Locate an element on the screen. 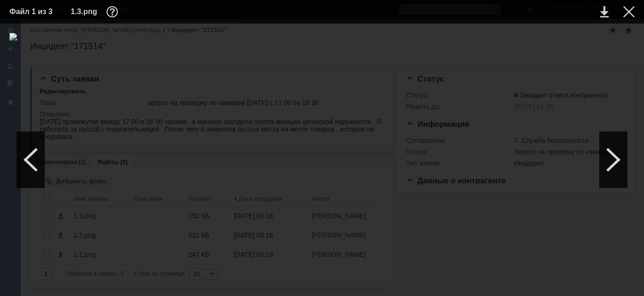  img: download is located at coordinates (322, 160).